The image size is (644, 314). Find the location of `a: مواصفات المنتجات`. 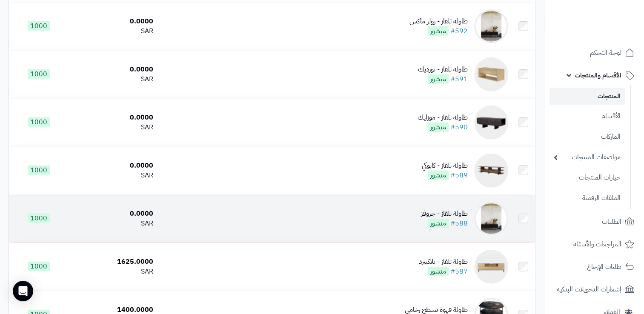

a: مواصفات المنتجات is located at coordinates (587, 157).